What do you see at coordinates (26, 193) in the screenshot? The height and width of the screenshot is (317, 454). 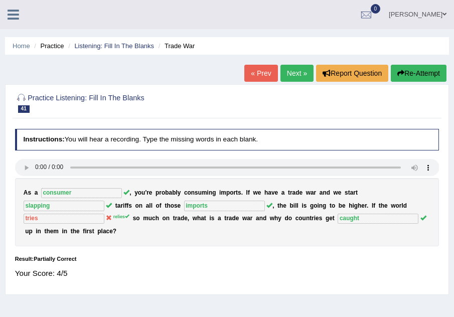 I see `b: A` at bounding box center [26, 193].